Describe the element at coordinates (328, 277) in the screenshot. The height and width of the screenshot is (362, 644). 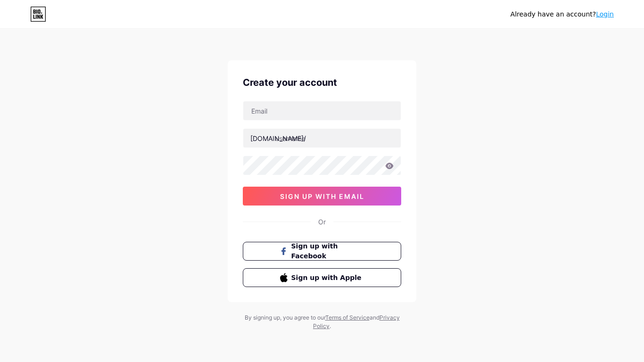
I see `span: Sign up with Apple` at that location.